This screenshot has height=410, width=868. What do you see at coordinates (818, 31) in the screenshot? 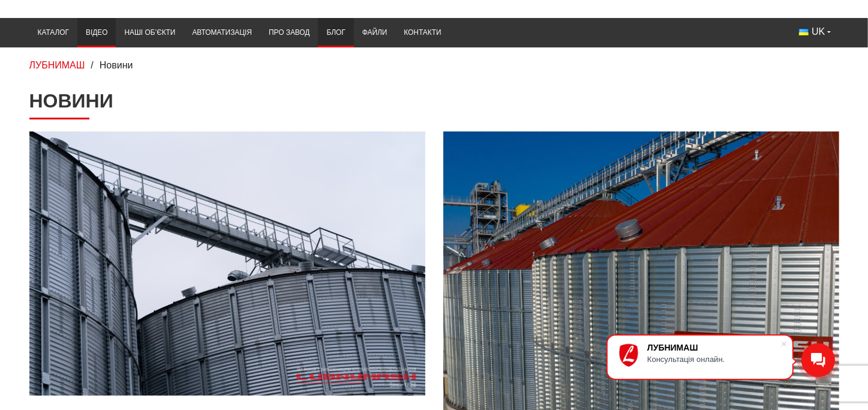
I see `span: UK` at bounding box center [818, 31].